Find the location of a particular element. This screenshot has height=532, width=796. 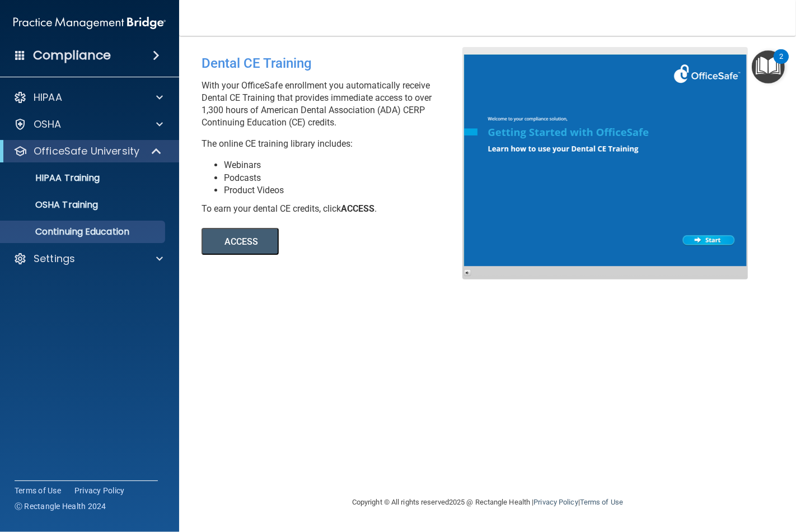

p: HIPAA is located at coordinates (48, 98).